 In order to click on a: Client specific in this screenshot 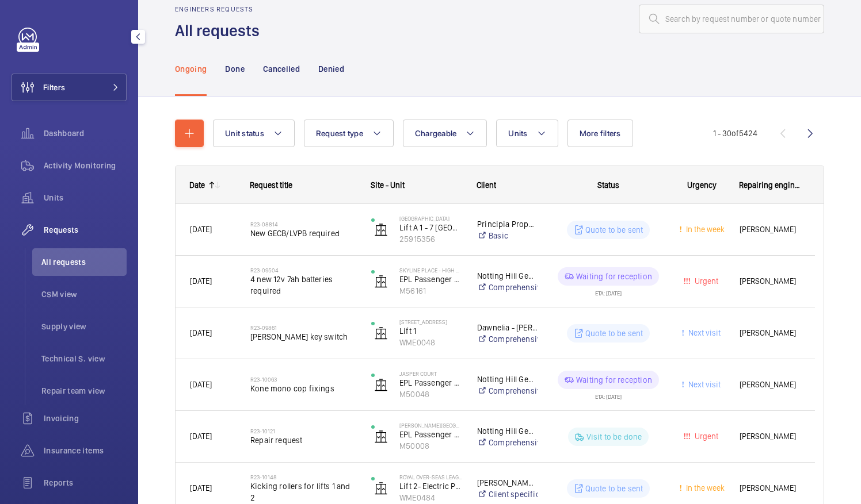, I will do `click(507, 495)`.